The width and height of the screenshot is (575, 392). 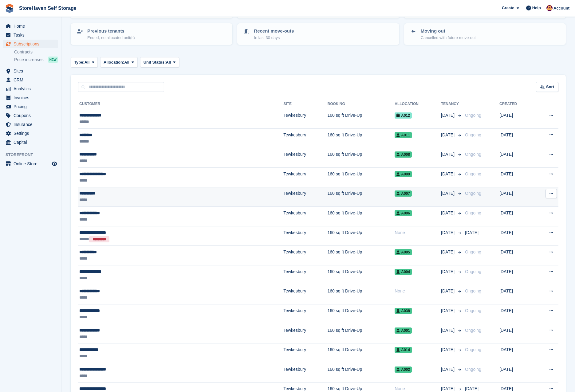 What do you see at coordinates (403, 253) in the screenshot?
I see `span: A005` at bounding box center [403, 253].